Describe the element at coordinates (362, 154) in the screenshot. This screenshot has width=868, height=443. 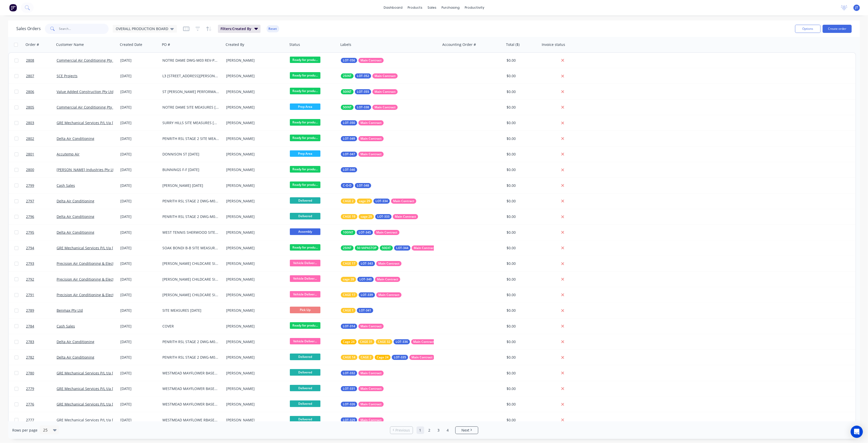
I see `button: LOT-347Main Contract` at that location.